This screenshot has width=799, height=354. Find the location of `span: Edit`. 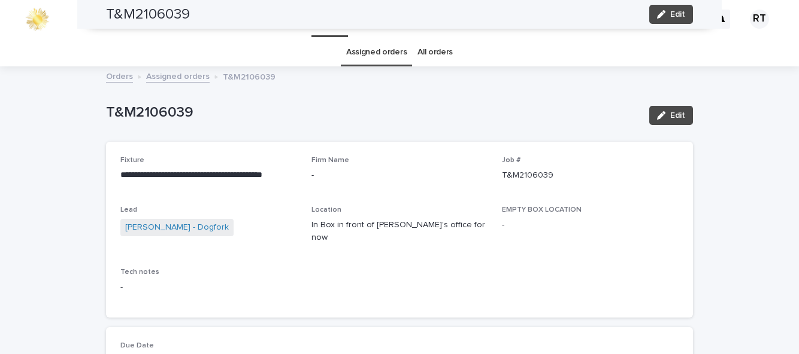

span: Edit is located at coordinates (677, 116).